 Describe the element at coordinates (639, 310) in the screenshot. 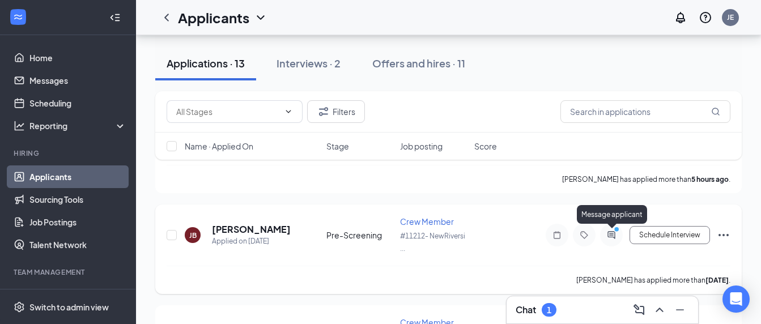

I see `button: ComposeMessage` at that location.